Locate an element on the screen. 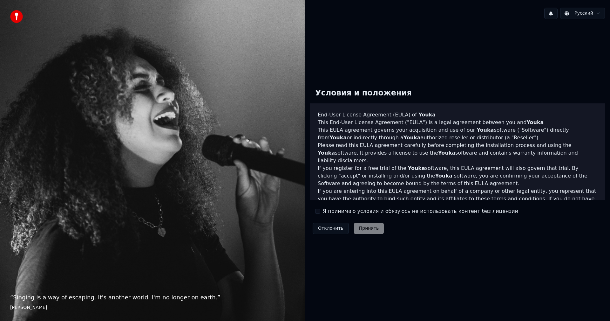 The width and height of the screenshot is (610, 321). label: Я принимаю условия и обязуюсь не использовать контент без лицензии is located at coordinates (421, 211).